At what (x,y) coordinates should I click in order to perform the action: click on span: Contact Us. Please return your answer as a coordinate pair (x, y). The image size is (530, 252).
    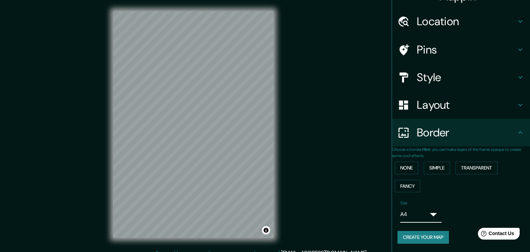
    Looking at the image, I should click on (33, 8).